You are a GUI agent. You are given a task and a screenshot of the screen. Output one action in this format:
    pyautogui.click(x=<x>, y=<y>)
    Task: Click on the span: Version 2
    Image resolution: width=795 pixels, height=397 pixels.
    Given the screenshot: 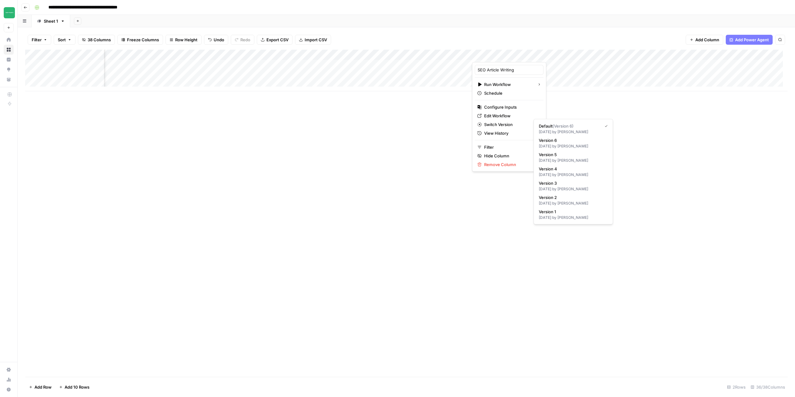 What is the action you would take?
    pyautogui.click(x=572, y=198)
    